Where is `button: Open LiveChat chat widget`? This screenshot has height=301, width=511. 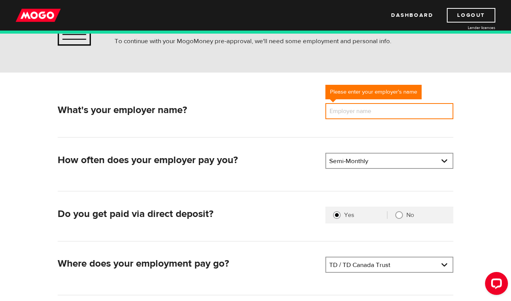
button: Open LiveChat chat widget is located at coordinates (18, 15).